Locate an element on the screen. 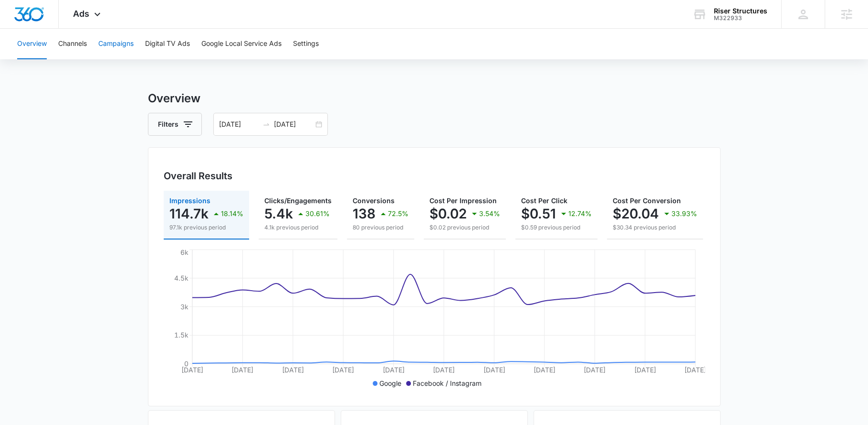  h3: Overview is located at coordinates (434, 99).